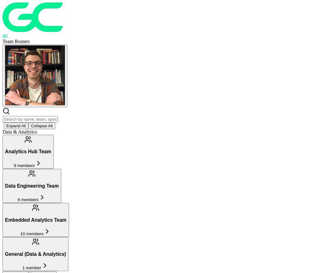 This screenshot has width=317, height=273. Describe the element at coordinates (36, 220) in the screenshot. I see `h3: Embedded Analytics Team` at that location.